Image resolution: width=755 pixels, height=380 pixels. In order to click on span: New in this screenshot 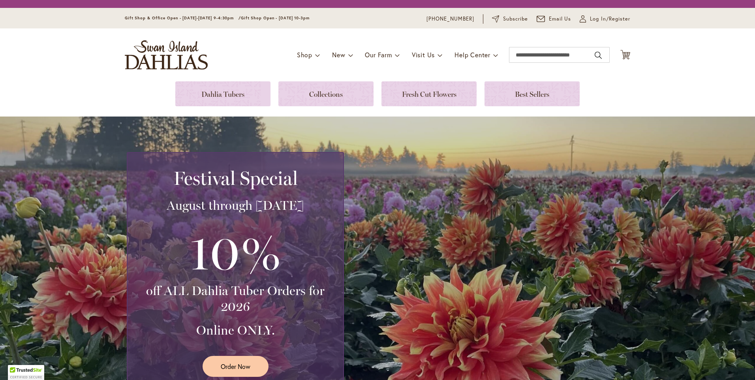, I will do `click(338, 54)`.